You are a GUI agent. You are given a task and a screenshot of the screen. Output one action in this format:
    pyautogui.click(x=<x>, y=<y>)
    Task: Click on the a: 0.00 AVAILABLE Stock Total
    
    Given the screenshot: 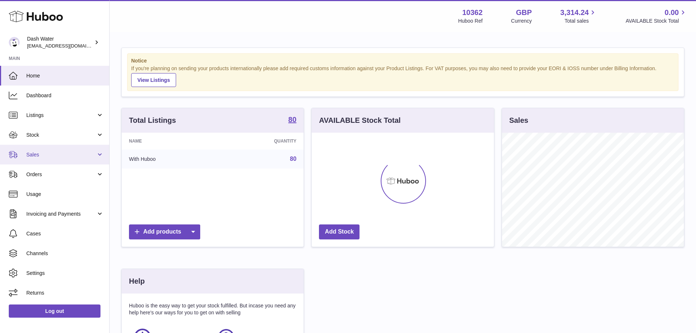 What is the action you would take?
    pyautogui.click(x=656, y=16)
    